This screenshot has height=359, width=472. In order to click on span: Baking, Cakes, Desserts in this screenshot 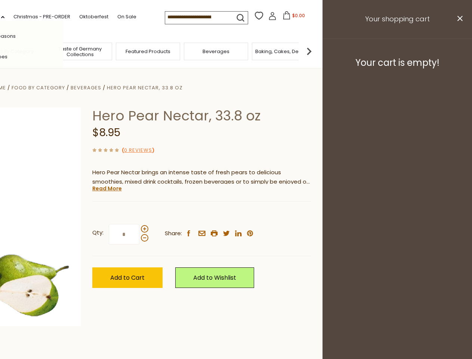, I will do `click(284, 51)`.